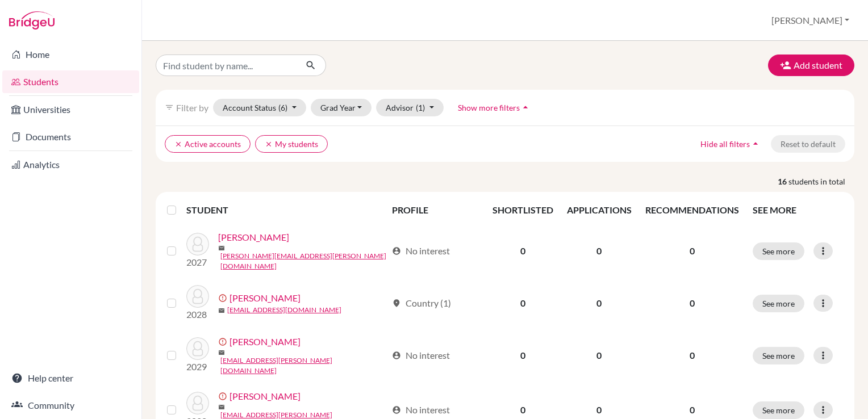 The height and width of the screenshot is (419, 868). I want to click on img: Beaumont, Lauren, so click(197, 296).